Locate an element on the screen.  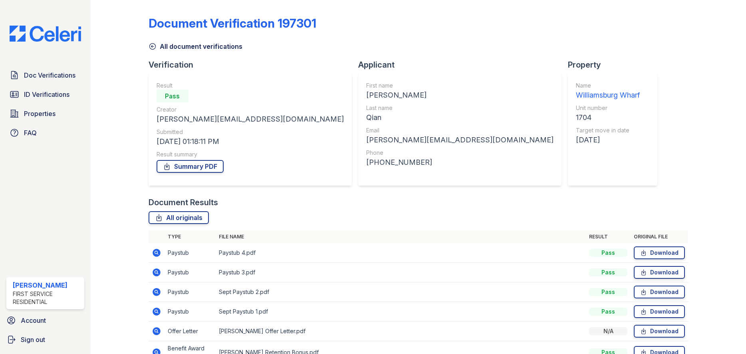
a: Doc Verifications is located at coordinates (45, 75).